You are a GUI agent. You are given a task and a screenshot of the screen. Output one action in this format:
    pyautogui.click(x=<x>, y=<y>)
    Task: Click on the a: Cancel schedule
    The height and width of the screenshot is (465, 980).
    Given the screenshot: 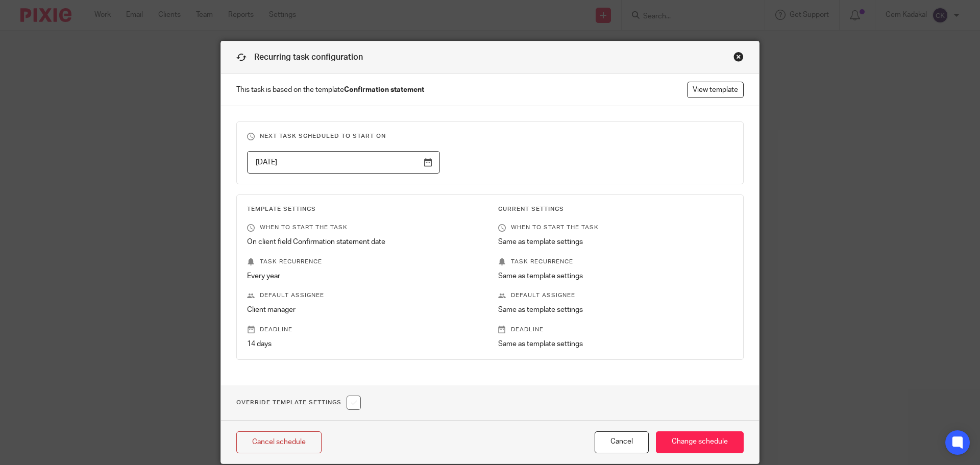 What is the action you would take?
    pyautogui.click(x=278, y=442)
    